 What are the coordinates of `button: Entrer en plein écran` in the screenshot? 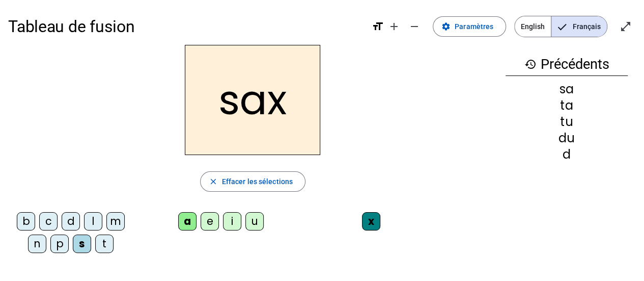 It's located at (625, 26).